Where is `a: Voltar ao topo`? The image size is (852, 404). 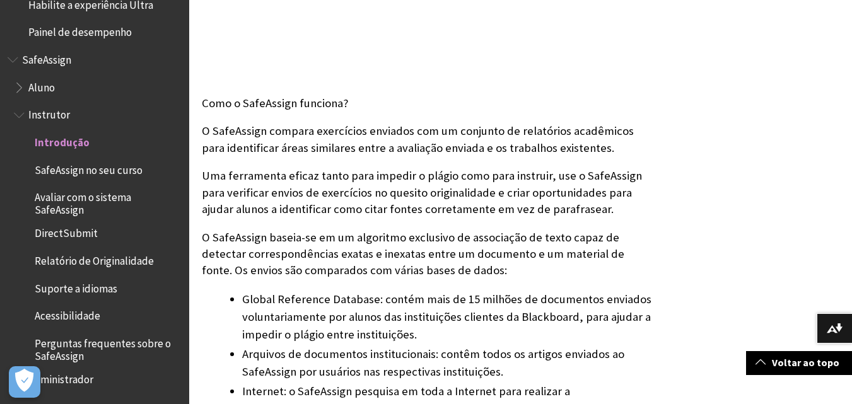
a: Voltar ao topo is located at coordinates (799, 362).